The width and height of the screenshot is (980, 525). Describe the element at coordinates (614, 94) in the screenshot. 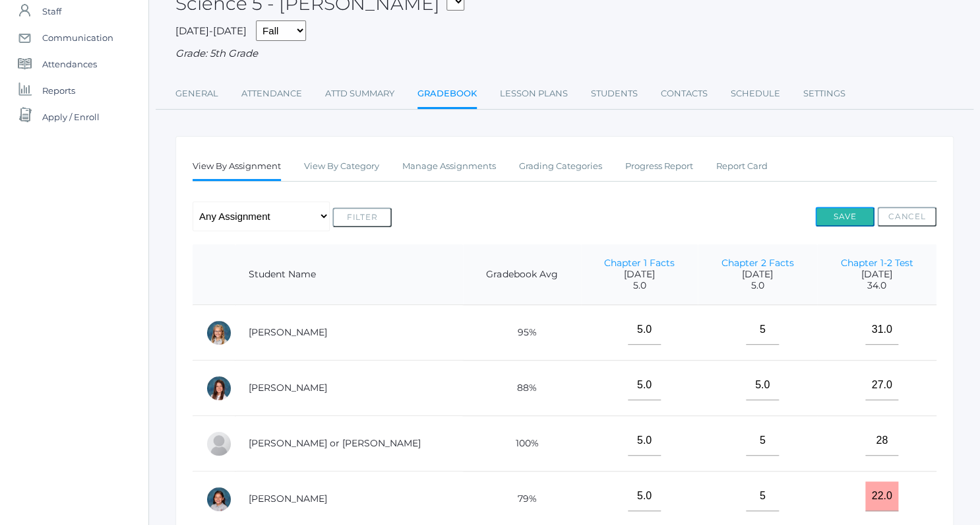

I see `a: Students` at that location.